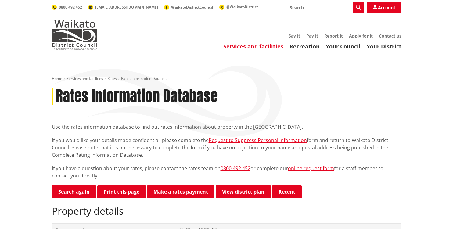 The width and height of the screenshot is (453, 229). I want to click on h1: Rates Information Database, so click(137, 96).